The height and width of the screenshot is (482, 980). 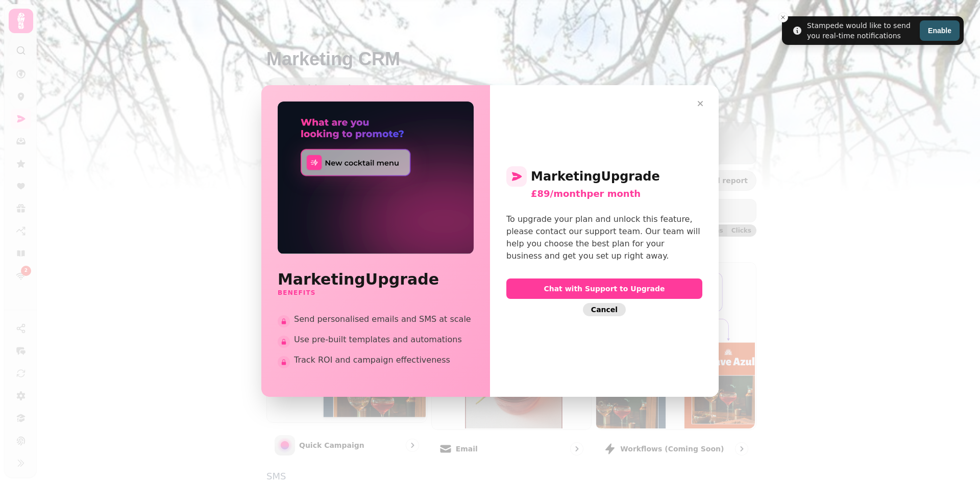 I want to click on button: Enable, so click(x=939, y=30).